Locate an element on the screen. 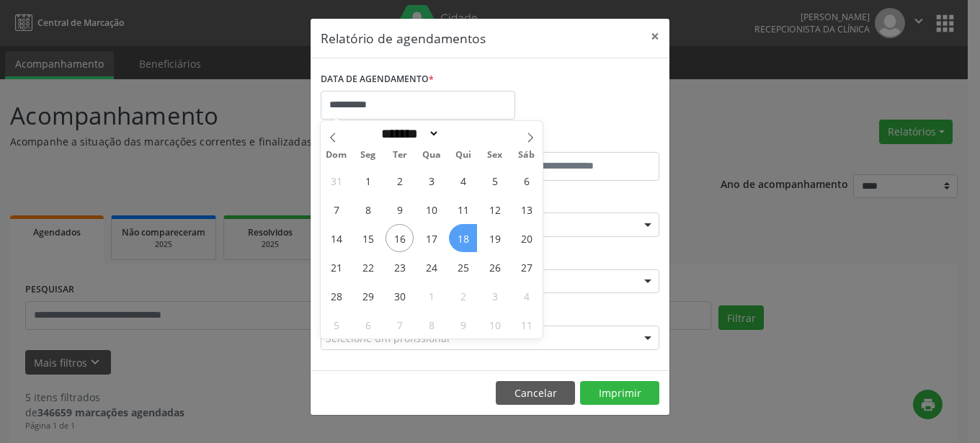  span: Setembro 4, 2025 is located at coordinates (463, 180).